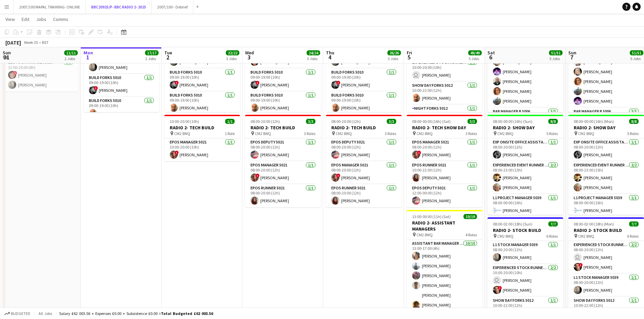 Image resolution: width=644 pixels, height=319 pixels. What do you see at coordinates (10, 19) in the screenshot?
I see `span: View` at bounding box center [10, 19].